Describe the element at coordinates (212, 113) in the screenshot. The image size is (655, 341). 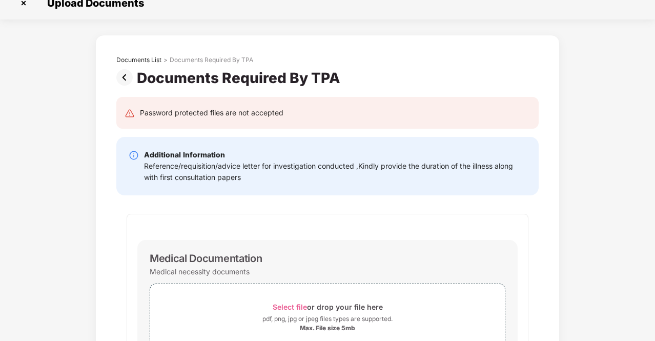
I see `div: Password protected files are not accepted` at that location.